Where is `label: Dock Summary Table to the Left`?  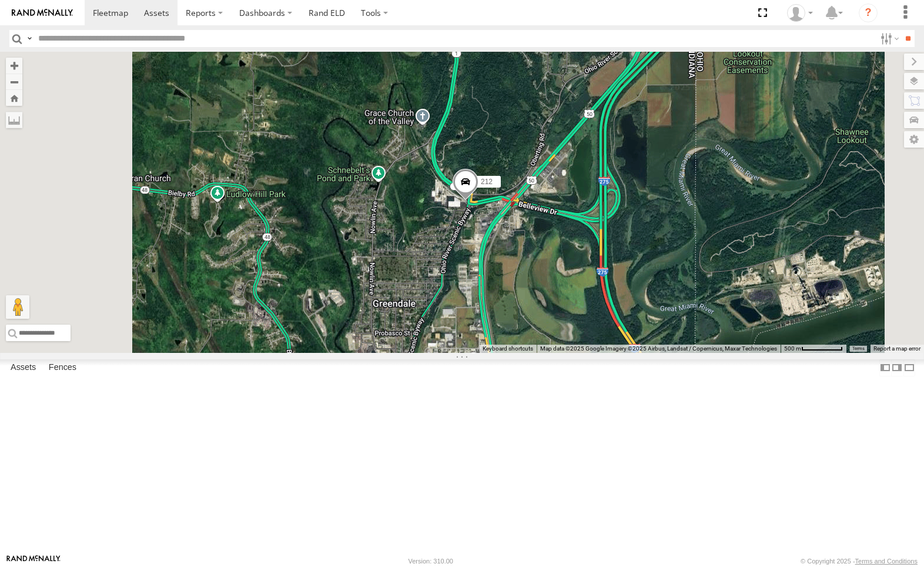 label: Dock Summary Table to the Left is located at coordinates (885, 368).